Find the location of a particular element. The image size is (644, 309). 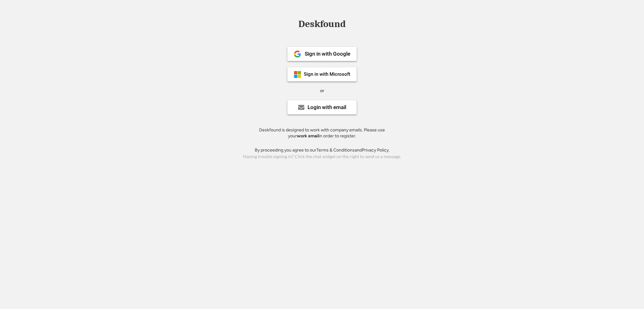

img: 1024px-Google__G__Logo.svg.png is located at coordinates (298, 54).